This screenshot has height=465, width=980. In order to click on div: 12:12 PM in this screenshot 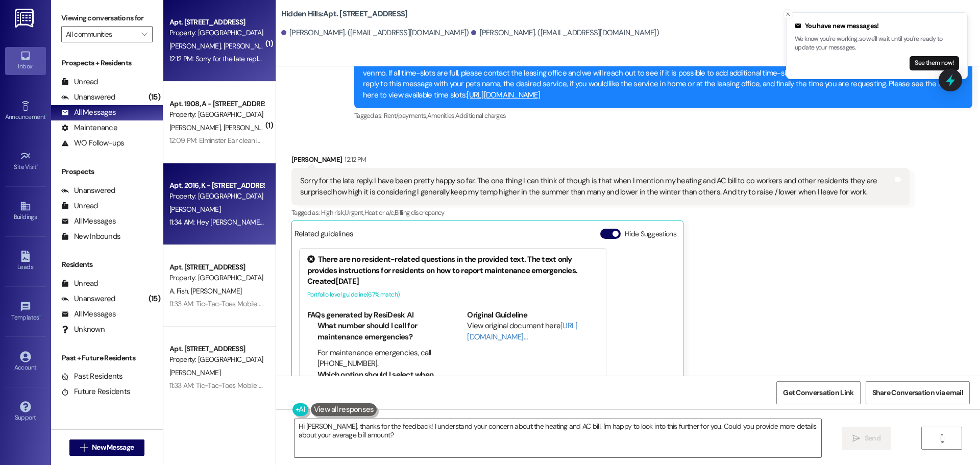, I will do `click(354, 159)`.